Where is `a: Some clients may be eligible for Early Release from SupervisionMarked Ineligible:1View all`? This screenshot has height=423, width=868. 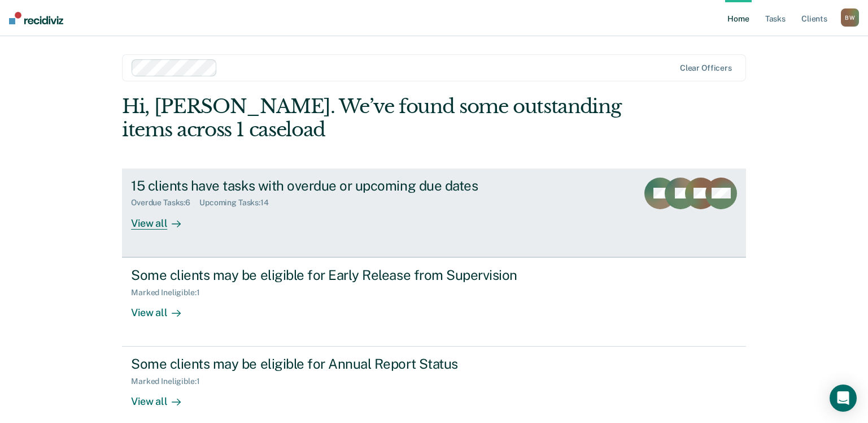
a: Some clients may be eligible for Early Release from SupervisionMarked Ineligible:1View all is located at coordinates (434, 301).